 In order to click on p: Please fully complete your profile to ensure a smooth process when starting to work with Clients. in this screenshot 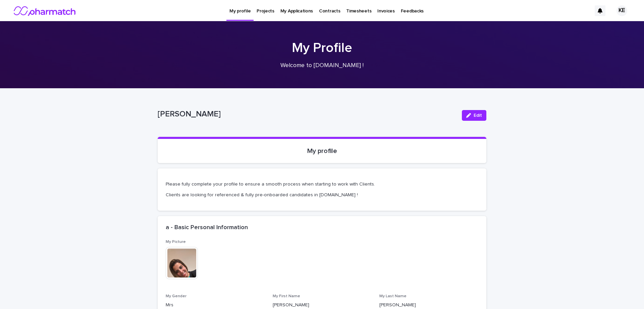, I will do `click(322, 184)`.